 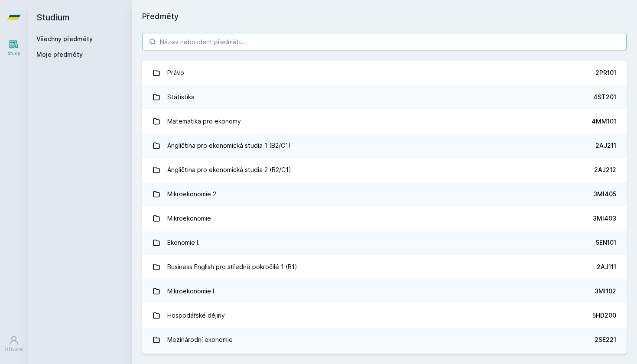 What do you see at coordinates (64, 38) in the screenshot?
I see `a: Všechny předměty` at bounding box center [64, 38].